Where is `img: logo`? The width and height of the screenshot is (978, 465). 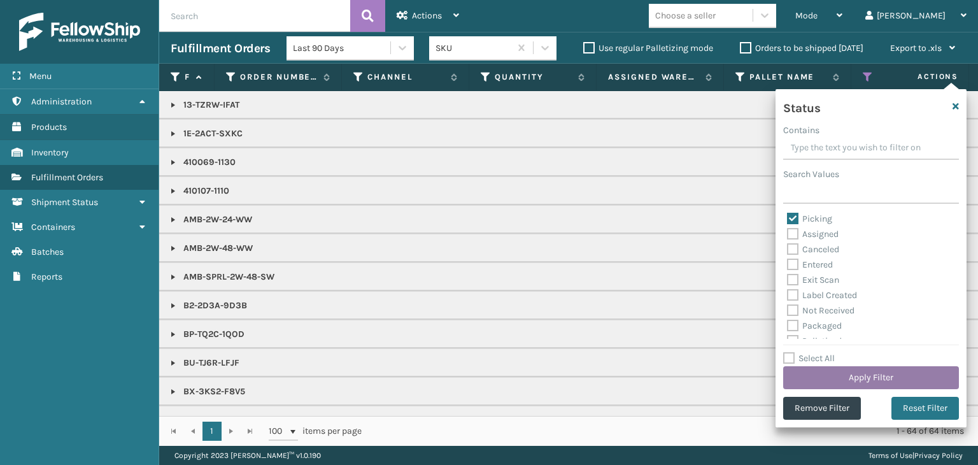
img: logo is located at coordinates (80, 32).